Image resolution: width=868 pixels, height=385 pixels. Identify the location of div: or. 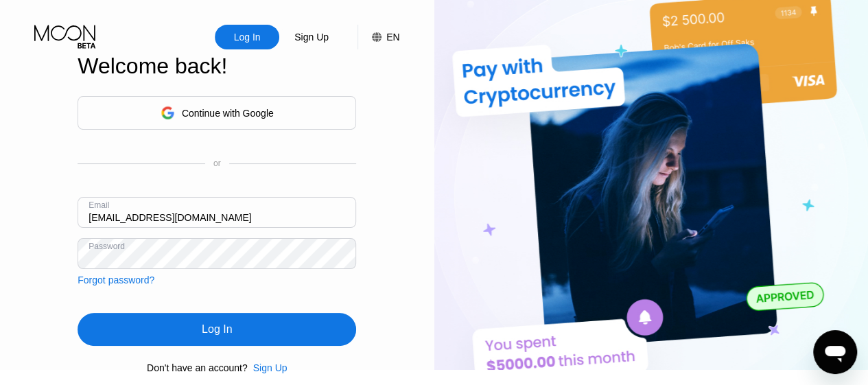
(216, 163).